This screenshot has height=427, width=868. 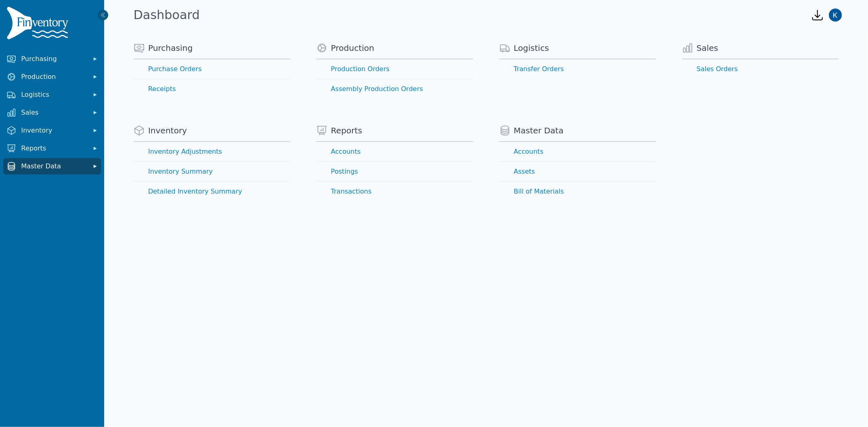 I want to click on img: Finventory, so click(x=39, y=24).